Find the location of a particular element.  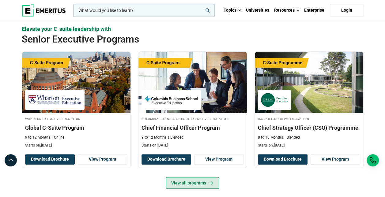

img: Chief Strategy Officer (CSO) Programme | Online Leadership Course is located at coordinates (309, 82).